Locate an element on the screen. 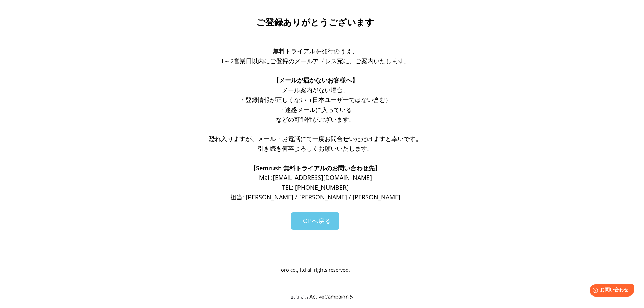 This screenshot has height=308, width=644. span: 引き続き何卒よろしくお願いいたします。 is located at coordinates (315, 148).